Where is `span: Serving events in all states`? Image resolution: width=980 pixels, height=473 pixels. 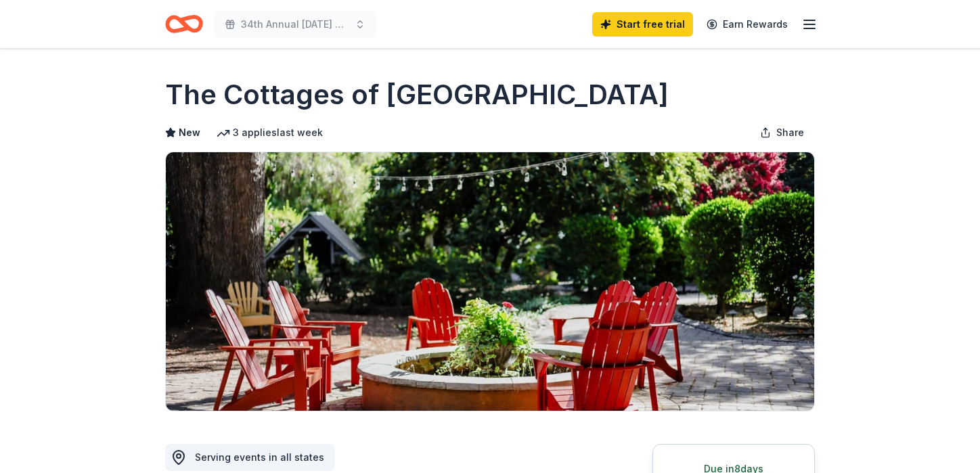
span: Serving events in all states is located at coordinates (259, 457).